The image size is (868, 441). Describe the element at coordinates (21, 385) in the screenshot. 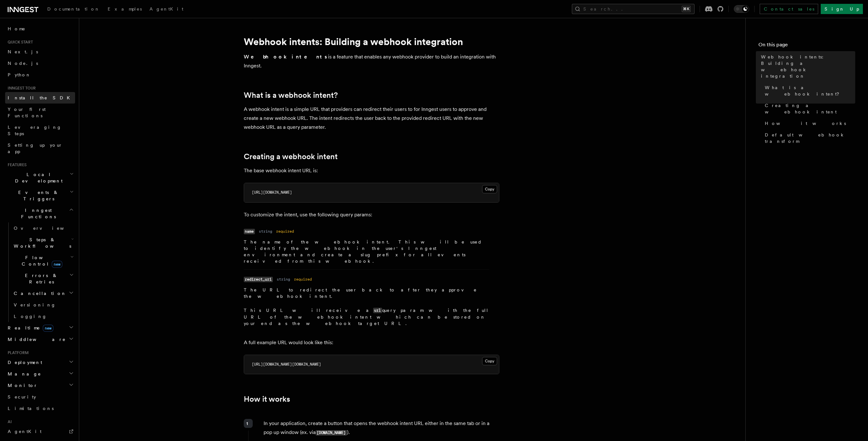

I see `span: Monitor` at that location.